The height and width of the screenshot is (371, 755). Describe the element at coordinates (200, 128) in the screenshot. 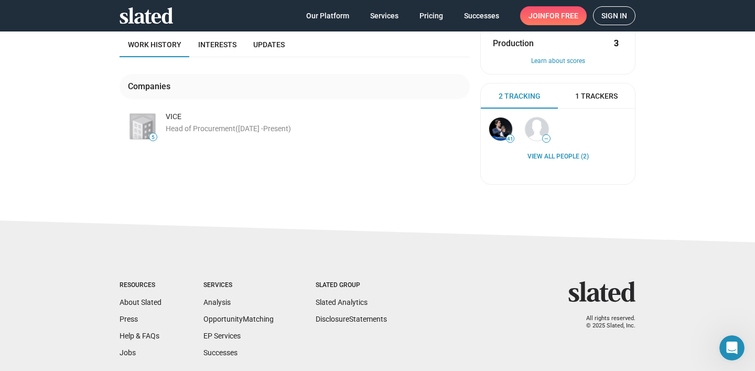

I see `span: Head of Procurement` at that location.